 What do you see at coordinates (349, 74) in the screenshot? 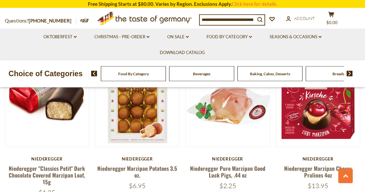
I see `img: next arrow` at bounding box center [349, 74].